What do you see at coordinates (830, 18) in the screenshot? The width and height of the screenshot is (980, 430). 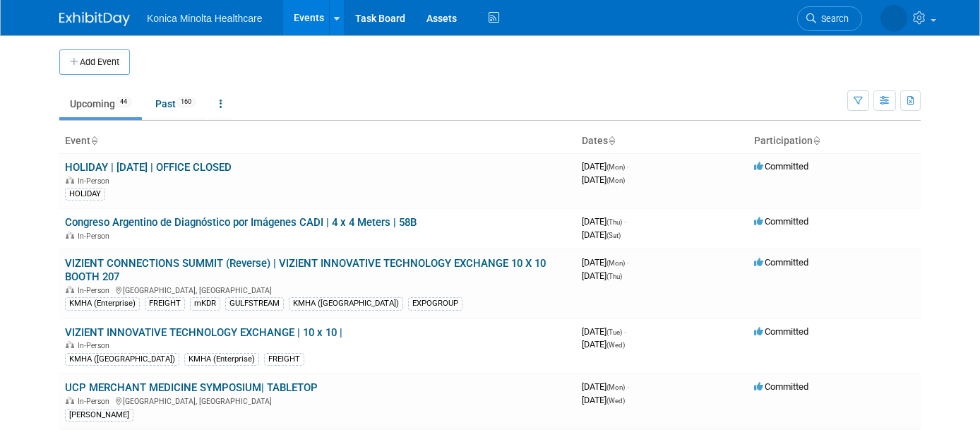 I see `a: Search` at bounding box center [830, 18].